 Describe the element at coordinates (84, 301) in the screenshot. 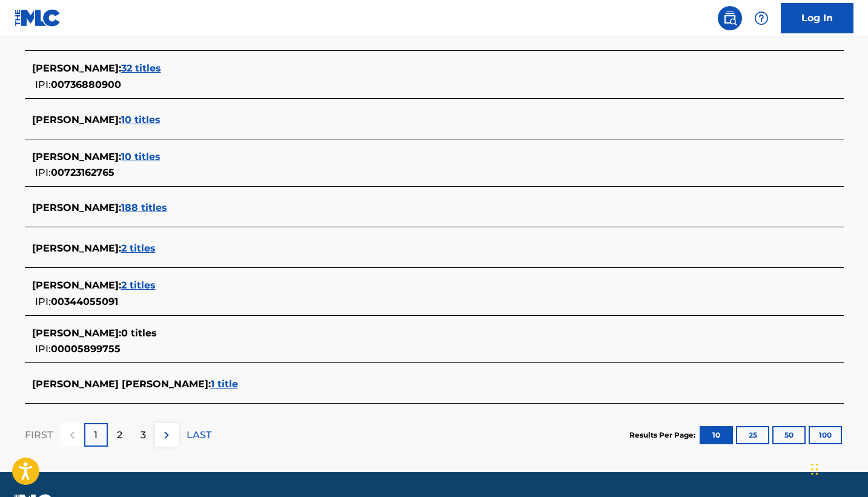

I see `span: 00344055091` at that location.